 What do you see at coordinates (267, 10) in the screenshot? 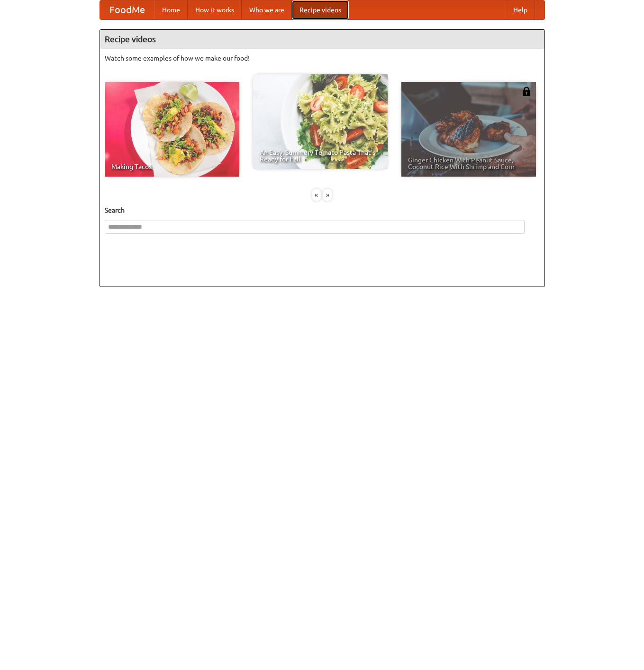
I see `a: Who we are` at bounding box center [267, 10].